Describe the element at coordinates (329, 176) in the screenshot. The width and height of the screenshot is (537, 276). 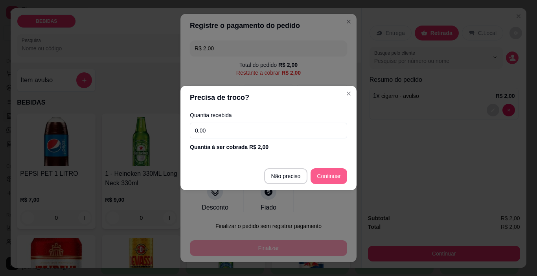
I see `button: Continuar` at that location.